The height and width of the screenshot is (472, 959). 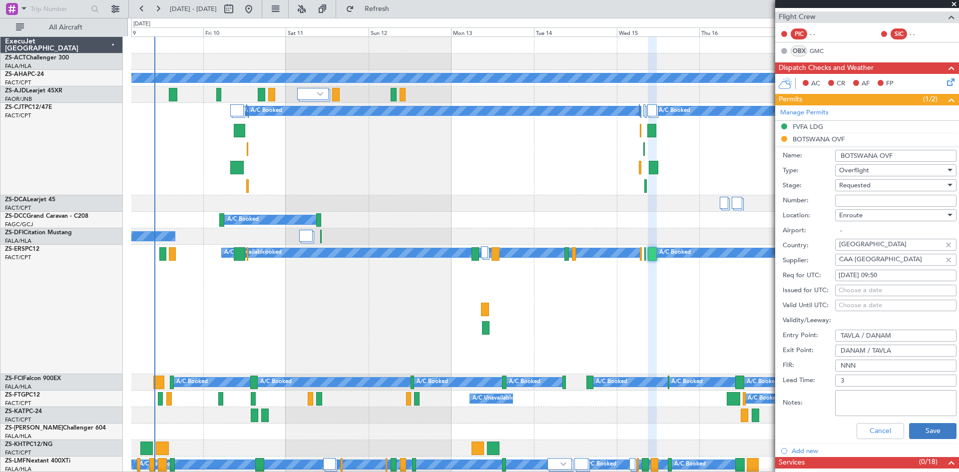 What do you see at coordinates (30, 200) in the screenshot?
I see `a: ZS-DCALearjet 45` at bounding box center [30, 200].